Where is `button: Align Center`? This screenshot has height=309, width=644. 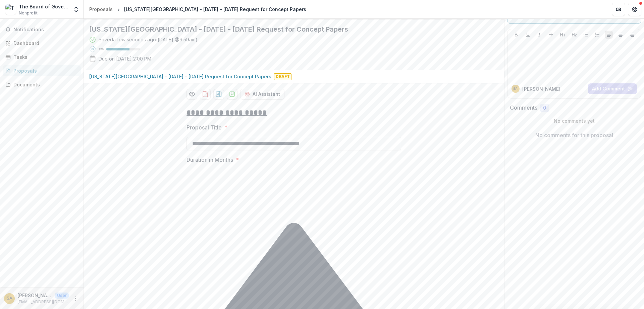
button: Align Center is located at coordinates (621, 35).